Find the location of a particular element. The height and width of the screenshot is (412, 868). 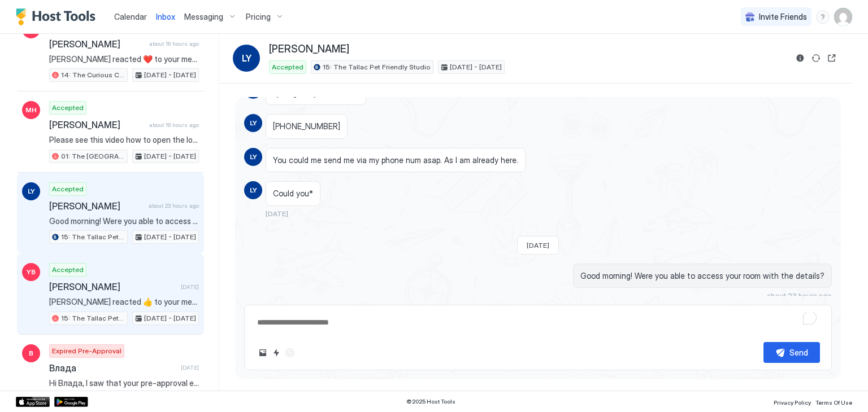

span: Hi Влада, I saw that your pre-approval expired and wanted to let you know that we would be happy ... is located at coordinates (124, 384).